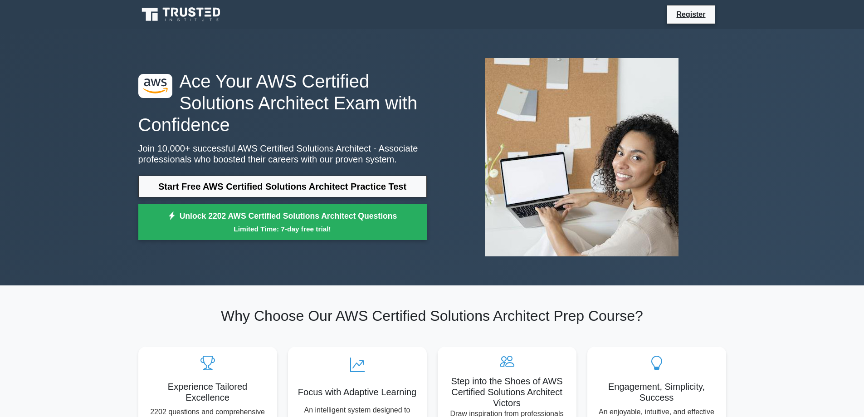 This screenshot has width=864, height=417. What do you see at coordinates (282, 103) in the screenshot?
I see `h1: Ace Your AWS Certified Solutions Architect Exam with Confidence` at bounding box center [282, 103].